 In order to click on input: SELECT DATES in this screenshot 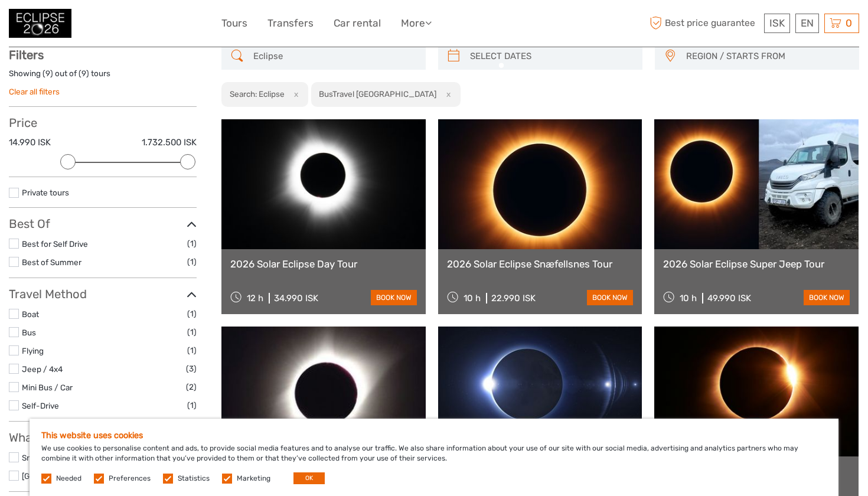, I will do `click(551, 56)`.